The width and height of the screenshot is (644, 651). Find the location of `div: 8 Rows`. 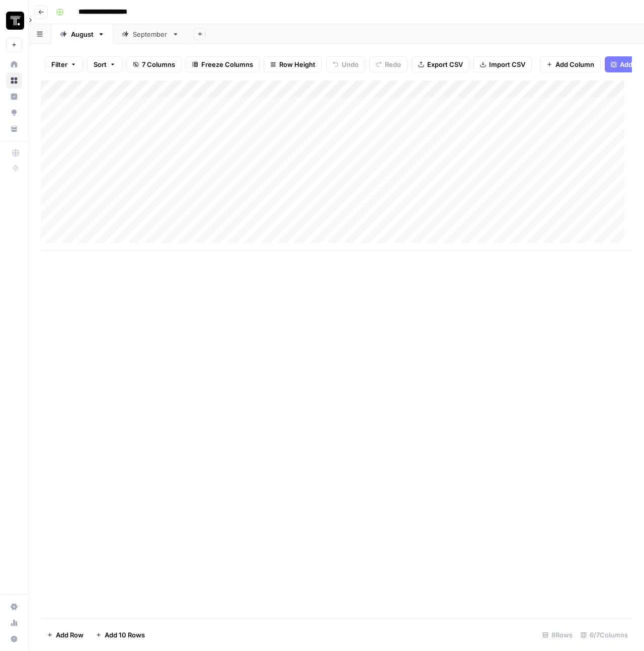

div: 8 Rows is located at coordinates (558, 635).